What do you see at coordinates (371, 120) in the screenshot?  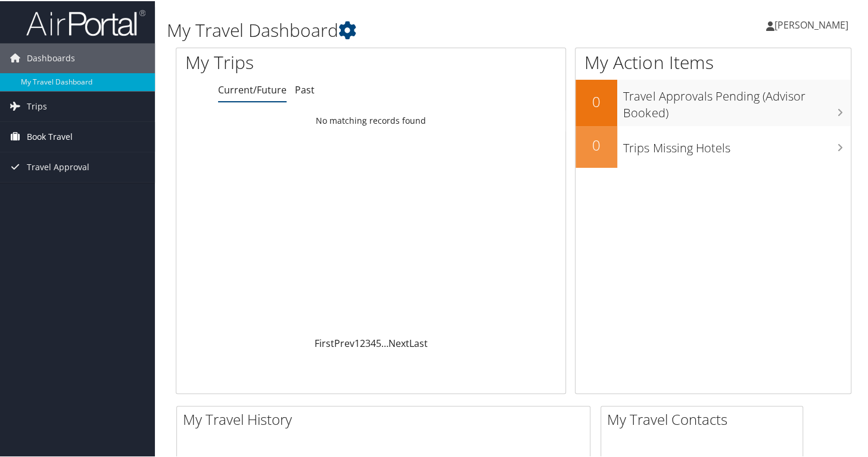 I see `td: No matching records found` at bounding box center [371, 120].